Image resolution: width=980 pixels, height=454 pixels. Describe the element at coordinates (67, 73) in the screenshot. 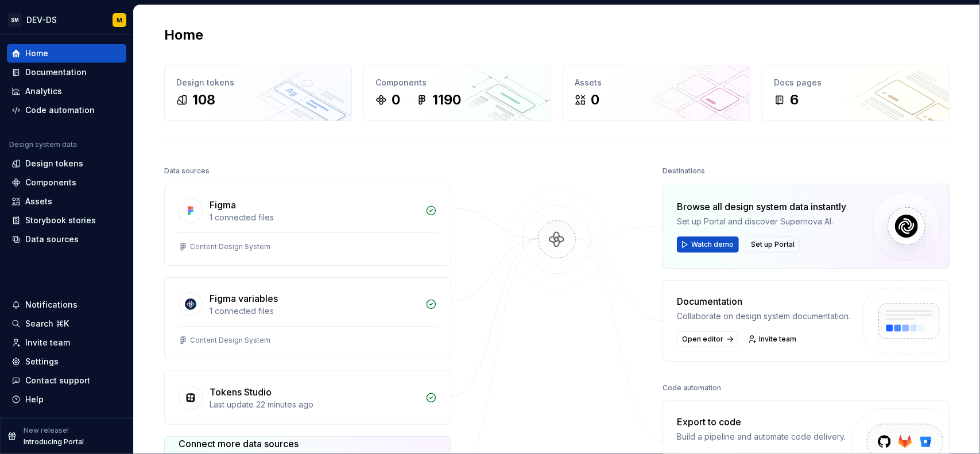

I see `a: Documentation` at that location.